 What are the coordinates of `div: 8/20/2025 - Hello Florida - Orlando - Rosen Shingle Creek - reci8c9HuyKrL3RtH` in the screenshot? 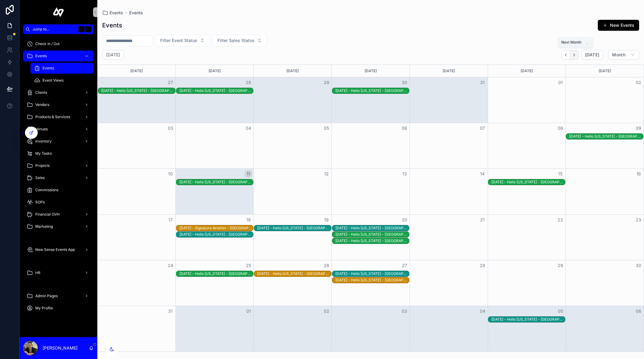 It's located at (372, 241).